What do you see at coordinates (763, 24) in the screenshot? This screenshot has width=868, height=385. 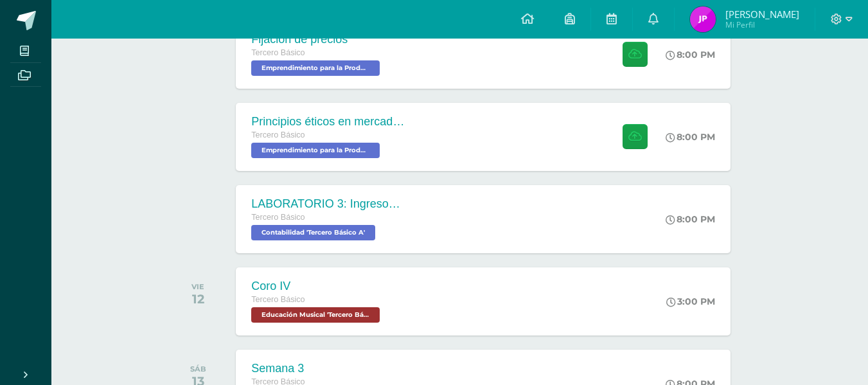 I see `span: Mi Perfil` at bounding box center [763, 24].